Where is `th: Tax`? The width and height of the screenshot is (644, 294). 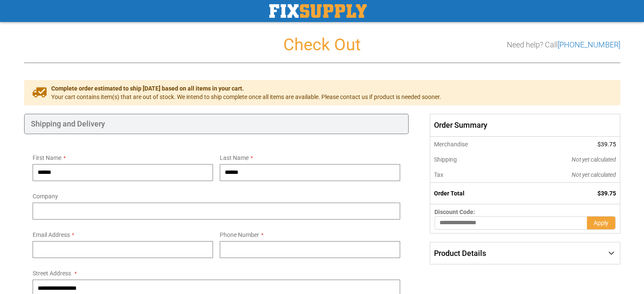 th: Tax is located at coordinates (472, 175).